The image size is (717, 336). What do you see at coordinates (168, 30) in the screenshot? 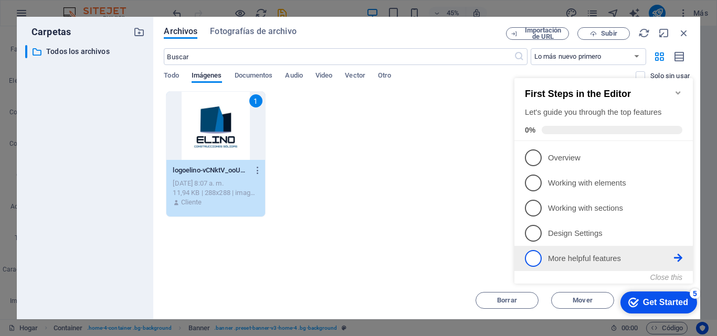
I see `div: Minimize checklist` at bounding box center [168, 30].